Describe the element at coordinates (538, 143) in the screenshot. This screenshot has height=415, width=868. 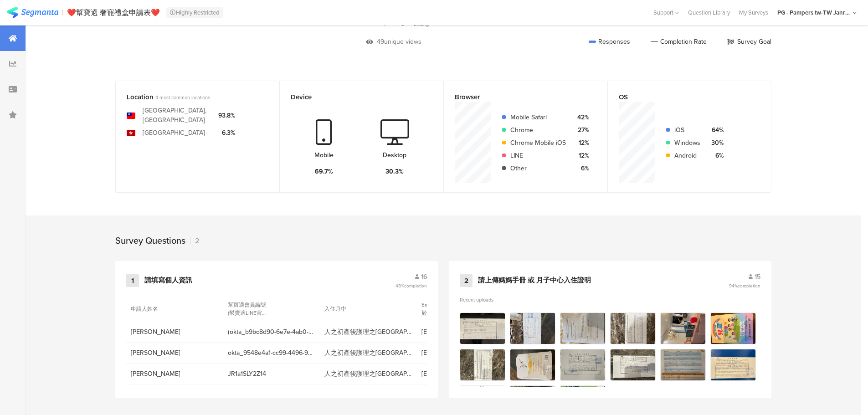
I see `div: Chrome Mobile iOS` at that location.